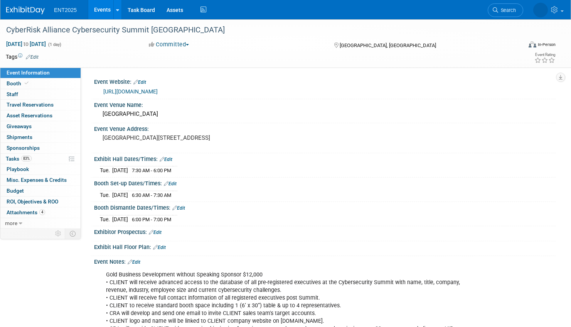 This screenshot has width=571, height=327. I want to click on span: Search, so click(507, 10).